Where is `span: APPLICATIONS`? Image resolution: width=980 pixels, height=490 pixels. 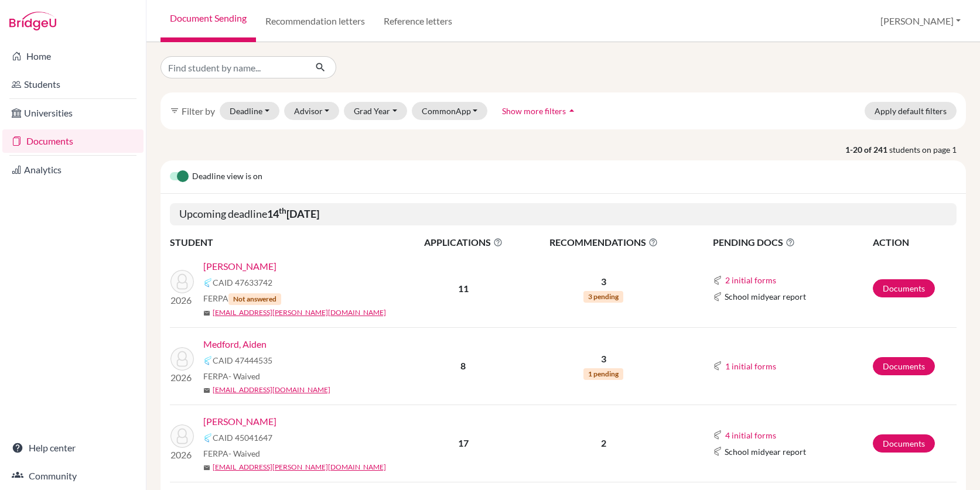
span: APPLICATIONS is located at coordinates (463, 242).